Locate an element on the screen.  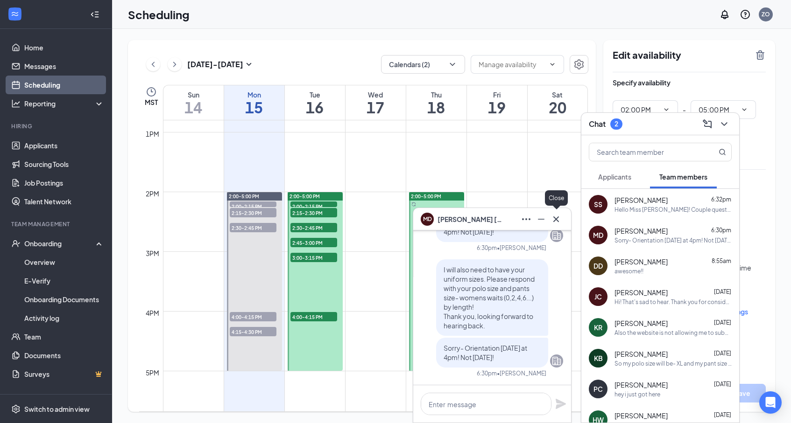
svg: Company is located at coordinates (556, 236).